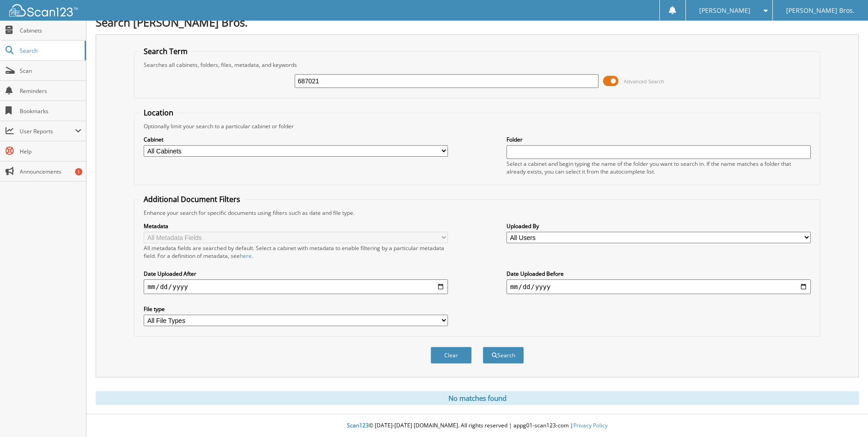 The image size is (868, 437). Describe the element at coordinates (590, 425) in the screenshot. I see `a: Privacy Policy` at that location.